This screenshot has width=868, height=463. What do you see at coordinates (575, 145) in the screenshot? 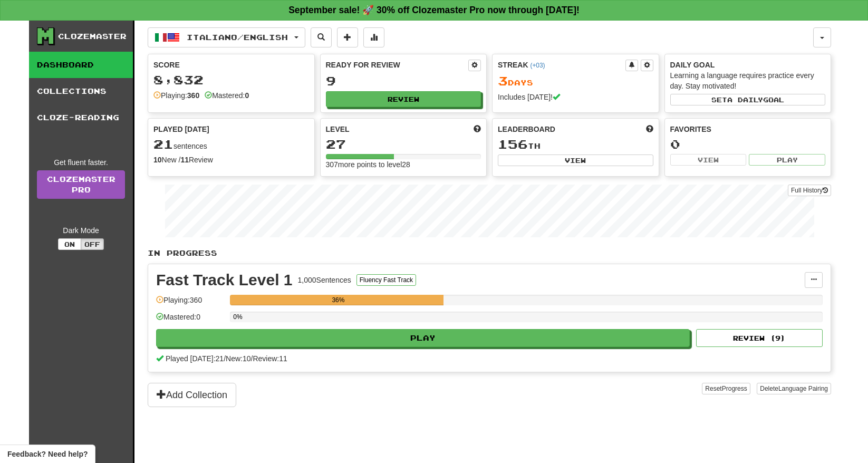
I see `div: th` at bounding box center [575, 145].